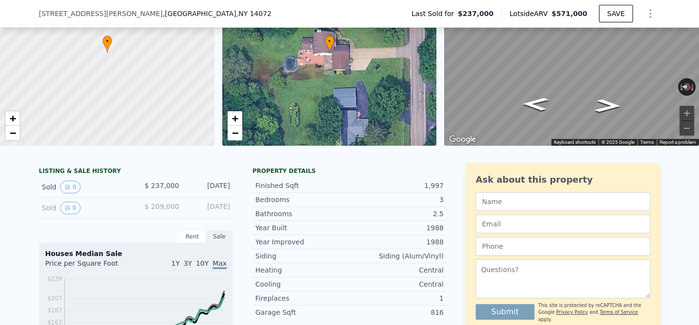  Describe the element at coordinates (563, 201) in the screenshot. I see `input: Name` at that location.